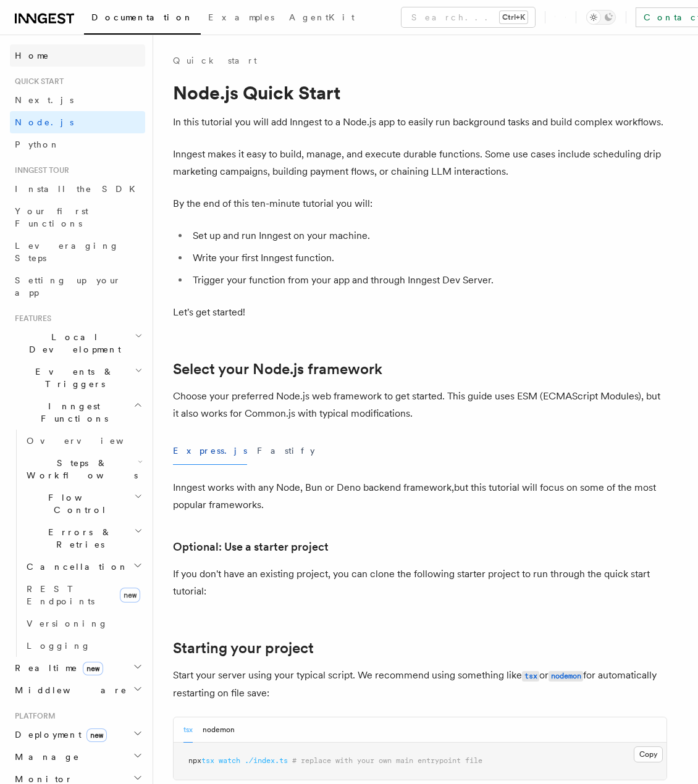 This screenshot has width=698, height=784. Describe the element at coordinates (78, 543) in the screenshot. I see `div: Inngest Functions` at that location.